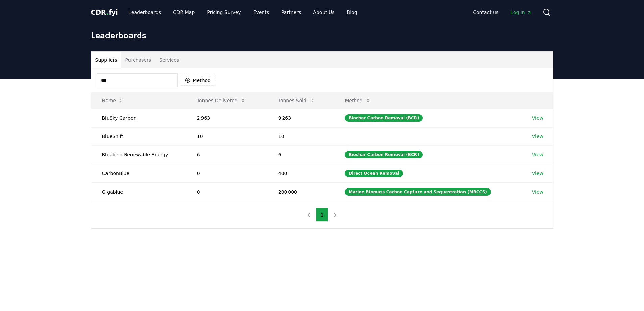 The height and width of the screenshot is (311, 644). I want to click on button: Services, so click(169, 59).